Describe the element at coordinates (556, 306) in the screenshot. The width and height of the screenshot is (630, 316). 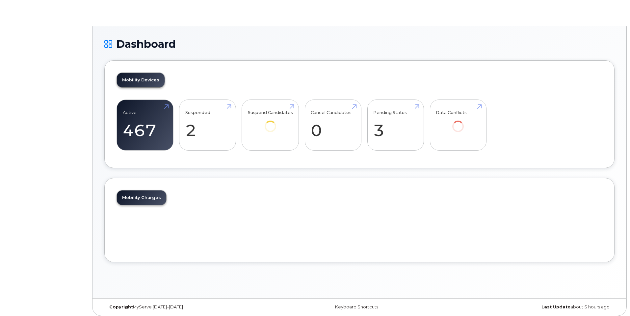
I see `strong: Last Update` at that location.